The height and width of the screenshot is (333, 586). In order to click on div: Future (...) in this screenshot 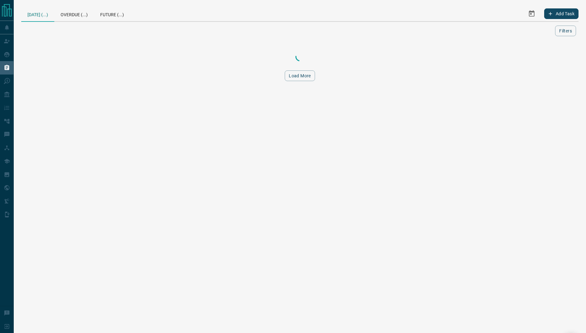, I will do `click(112, 14)`.